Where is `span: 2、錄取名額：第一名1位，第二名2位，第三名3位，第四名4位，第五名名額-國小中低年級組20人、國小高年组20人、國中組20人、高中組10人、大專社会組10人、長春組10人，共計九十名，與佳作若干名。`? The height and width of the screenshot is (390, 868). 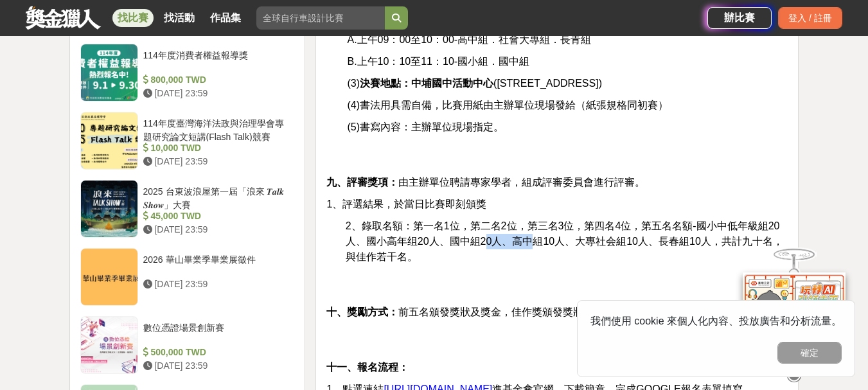 span: 2、錄取名額：第一名1位，第二名2位，第三名3位，第四名4位，第五名名額-國小中低年級組20人、國小高年组20人、國中組20人、高中組10人、大專社会組10人、長春組10人，共計九十名，與佳作若干名。 is located at coordinates (564, 241).